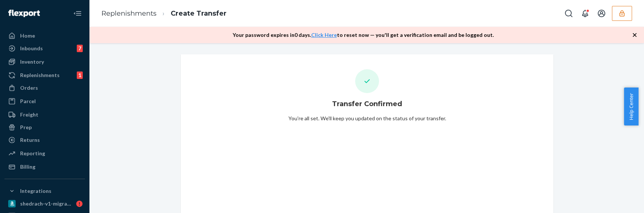 This screenshot has height=213, width=644. What do you see at coordinates (28, 101) in the screenshot?
I see `div: Parcel` at bounding box center [28, 101].